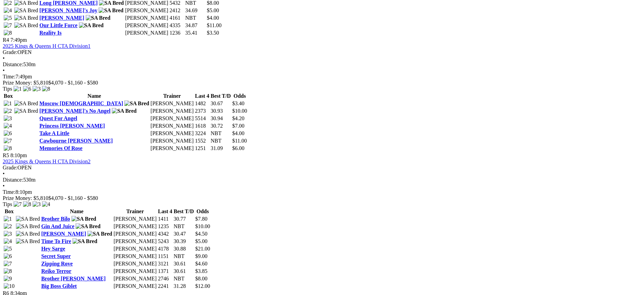 The height and width of the screenshot is (295, 644). I want to click on th: Best T/D, so click(221, 96).